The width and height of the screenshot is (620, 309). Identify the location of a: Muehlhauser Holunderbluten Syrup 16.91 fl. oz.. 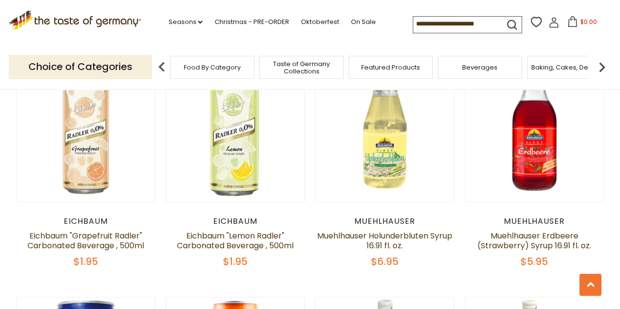
(384, 240).